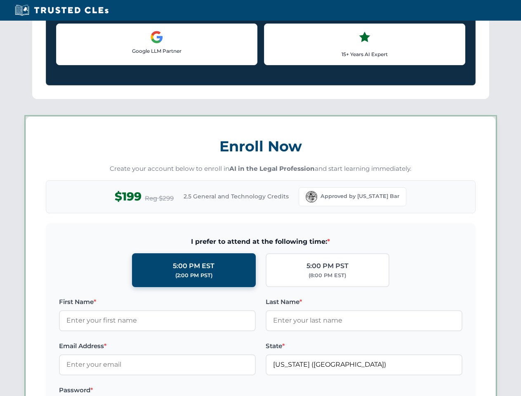 The height and width of the screenshot is (396, 521). Describe the element at coordinates (157, 365) in the screenshot. I see `input: Enter your email` at that location.